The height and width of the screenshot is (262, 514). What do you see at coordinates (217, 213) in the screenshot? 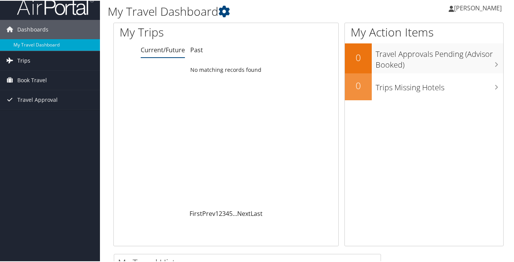
I see `a: 1` at bounding box center [217, 213].